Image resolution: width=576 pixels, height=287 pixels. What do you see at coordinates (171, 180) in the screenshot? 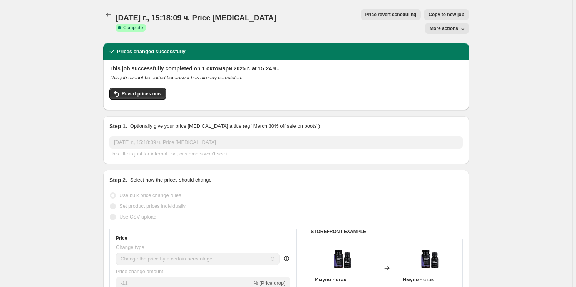
I see `p: Select how the prices should change` at bounding box center [171, 180].